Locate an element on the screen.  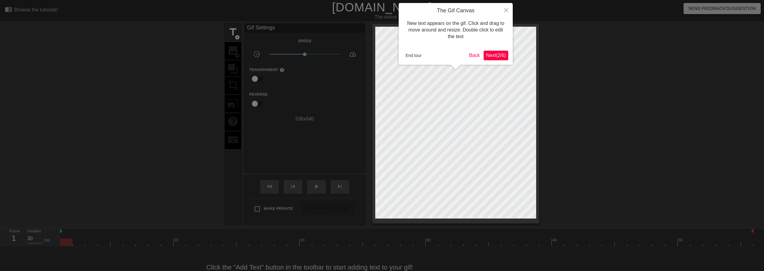
h4: The Gif Canvas is located at coordinates (456, 11).